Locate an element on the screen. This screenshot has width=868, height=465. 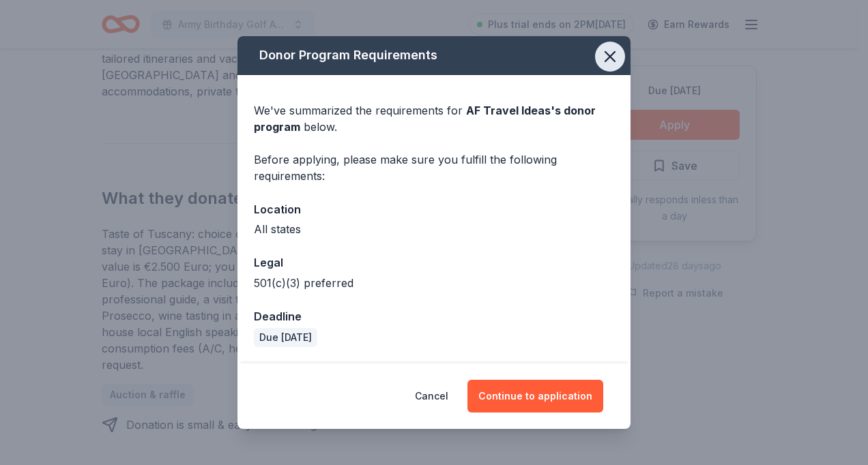
div: Legal is located at coordinates (434, 263).